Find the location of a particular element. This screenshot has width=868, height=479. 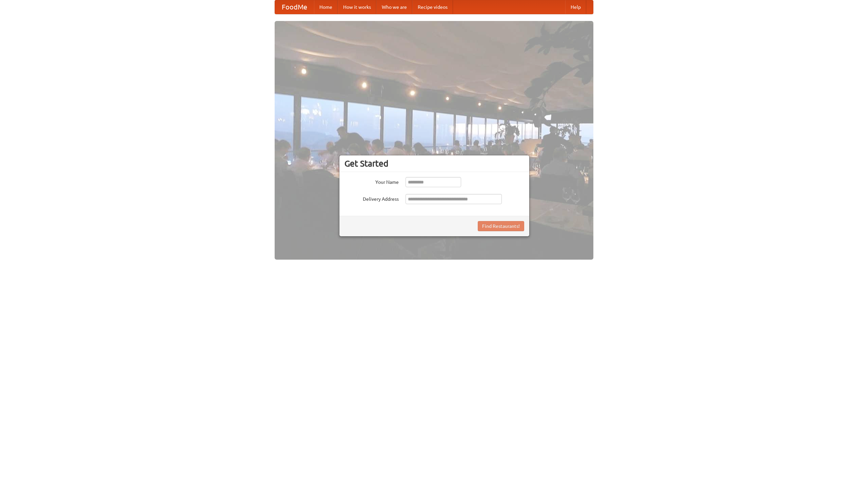

h3: Get Started is located at coordinates (434, 164).